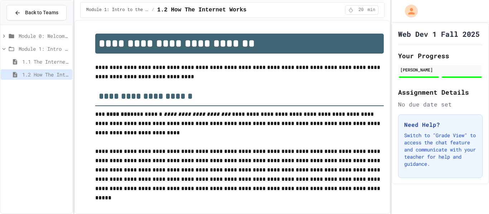  I want to click on div: My Account, so click(408, 11).